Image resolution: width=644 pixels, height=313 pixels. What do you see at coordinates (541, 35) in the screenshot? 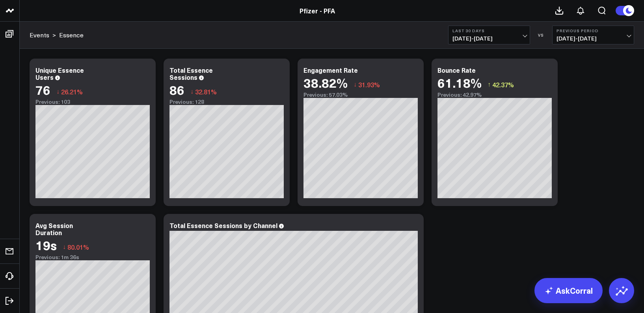
I see `div: VS` at bounding box center [541, 35].